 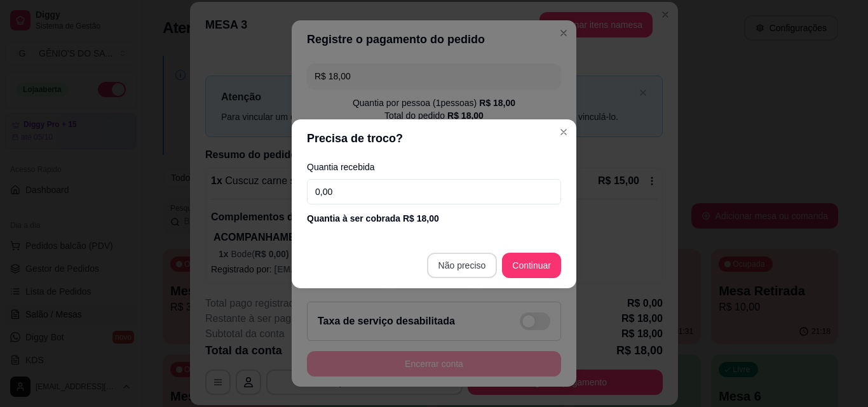 I want to click on label: Quantia recebida, so click(x=434, y=167).